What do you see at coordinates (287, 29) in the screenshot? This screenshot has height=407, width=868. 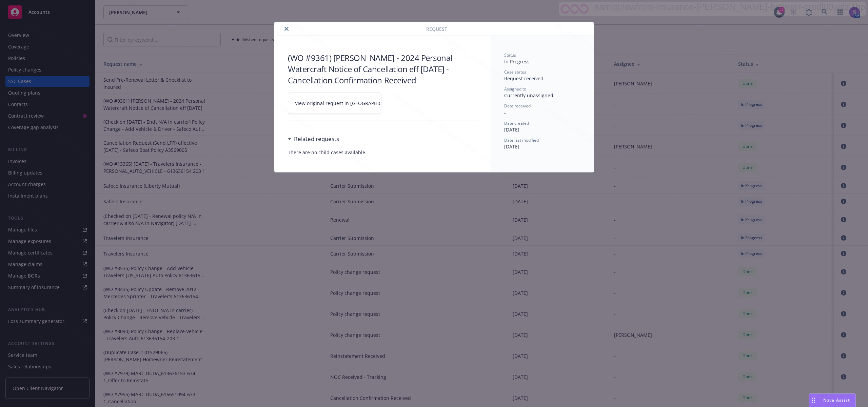 I see `button: close` at bounding box center [287, 29].